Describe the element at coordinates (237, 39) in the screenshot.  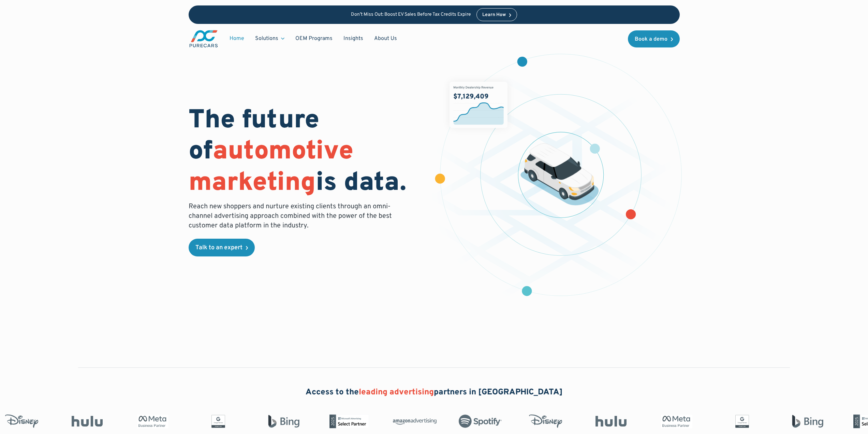
I see `a: Home` at that location.